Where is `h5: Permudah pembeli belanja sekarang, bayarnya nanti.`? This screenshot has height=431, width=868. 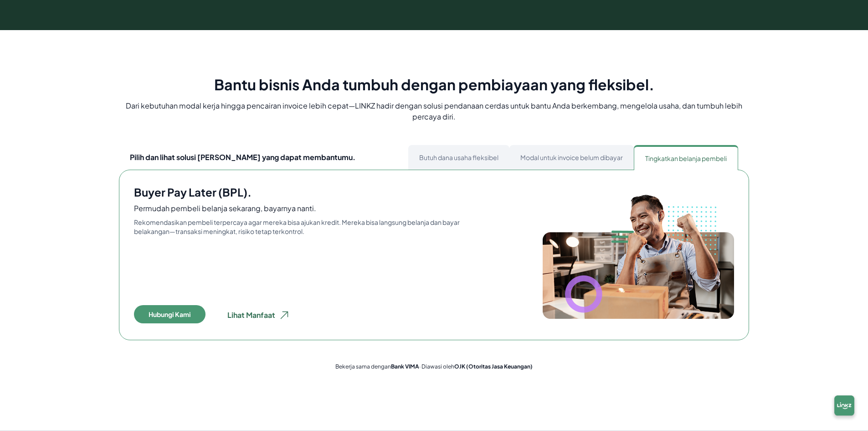 h5: Permudah pembeli belanja sekarang, bayarnya nanti. is located at coordinates (225, 209).